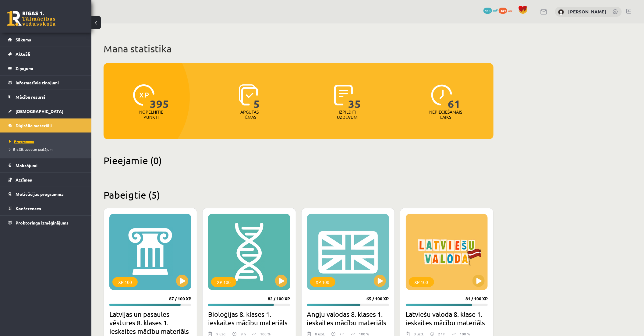 Image resolution: width=644 pixels, height=336 pixels. Describe the element at coordinates (24, 180) in the screenshot. I see `span: Atzīmes` at that location.